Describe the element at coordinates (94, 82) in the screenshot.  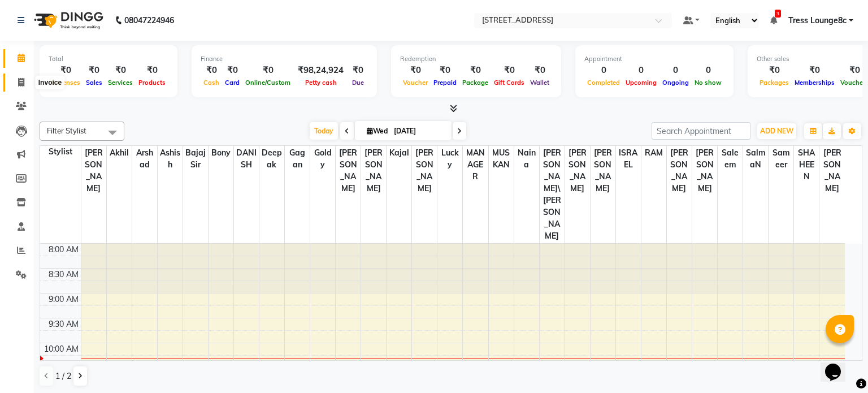
I see `span: Sales` at that location.